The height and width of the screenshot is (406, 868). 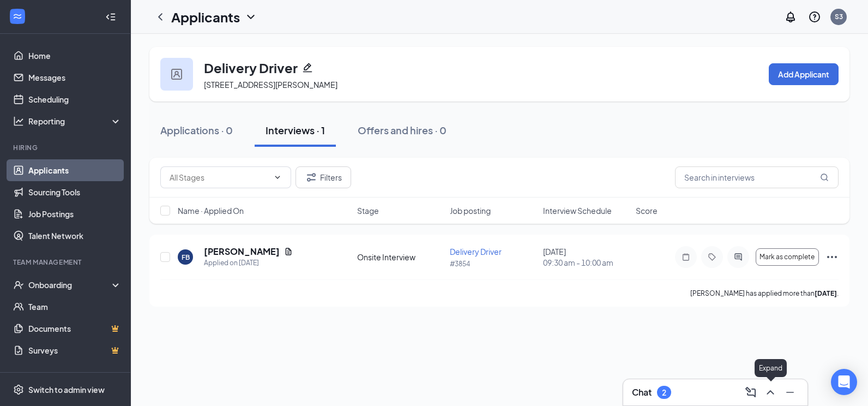 What do you see at coordinates (577, 211) in the screenshot?
I see `span: Interview Schedule` at bounding box center [577, 211].